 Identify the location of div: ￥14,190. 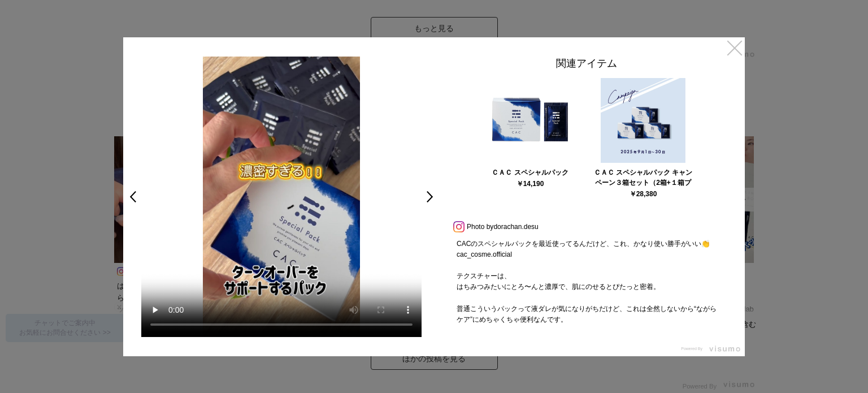
(530, 184).